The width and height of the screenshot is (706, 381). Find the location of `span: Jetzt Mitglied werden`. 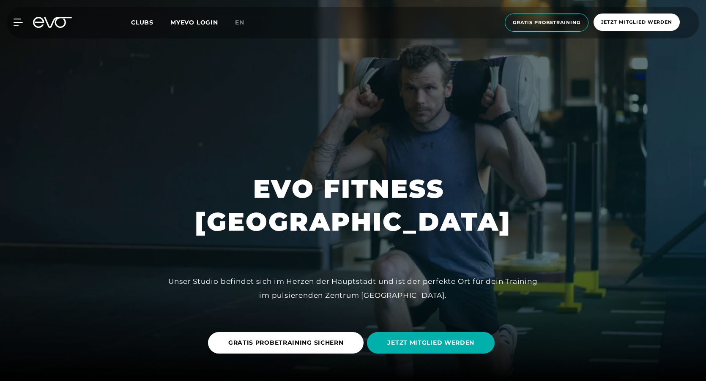

span: Jetzt Mitglied werden is located at coordinates (636, 22).